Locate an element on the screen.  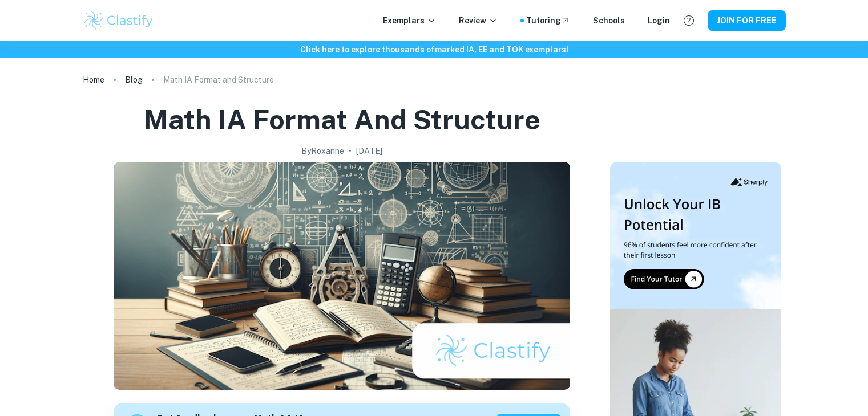
p: Math IA Format and Structure is located at coordinates (219, 80).